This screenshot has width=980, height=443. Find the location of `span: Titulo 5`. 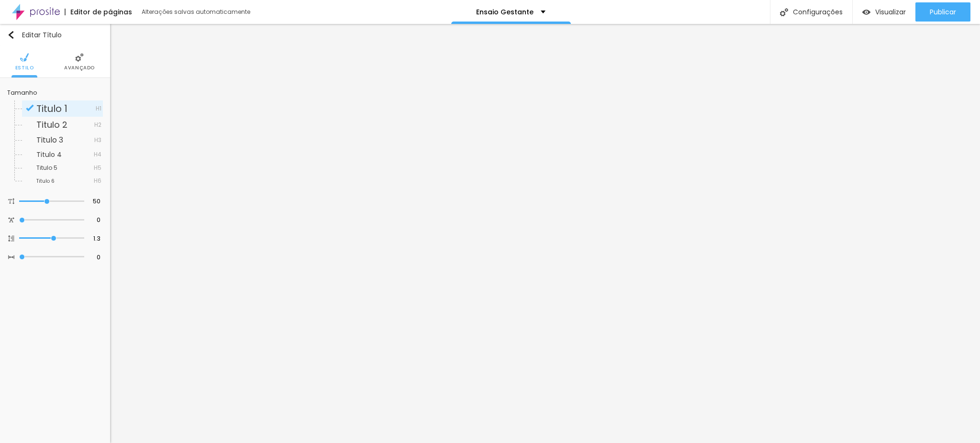

span: Titulo 5 is located at coordinates (47, 168).